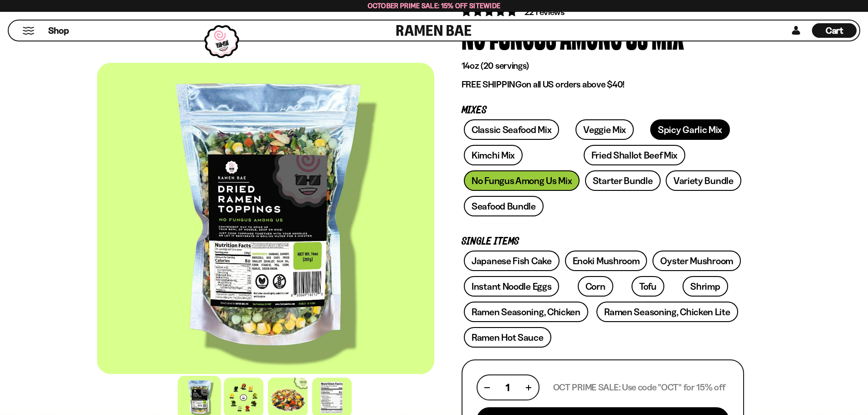  What do you see at coordinates (704, 286) in the screenshot?
I see `a: Shrimp` at bounding box center [704, 286].